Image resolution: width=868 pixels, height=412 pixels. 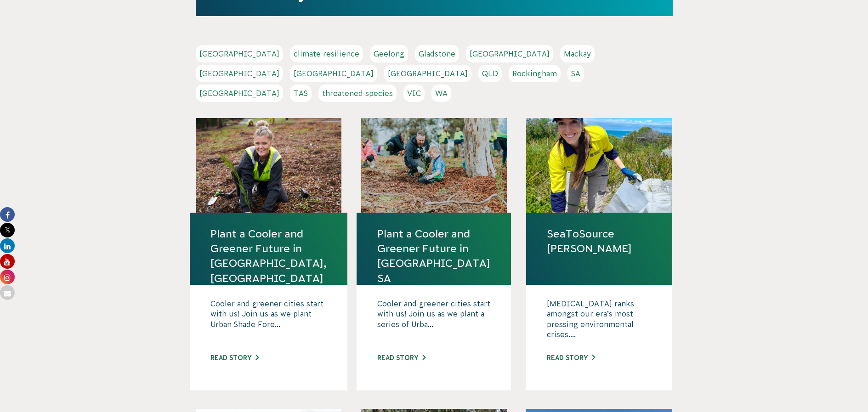 I want to click on a: Rockingham, so click(x=534, y=73).